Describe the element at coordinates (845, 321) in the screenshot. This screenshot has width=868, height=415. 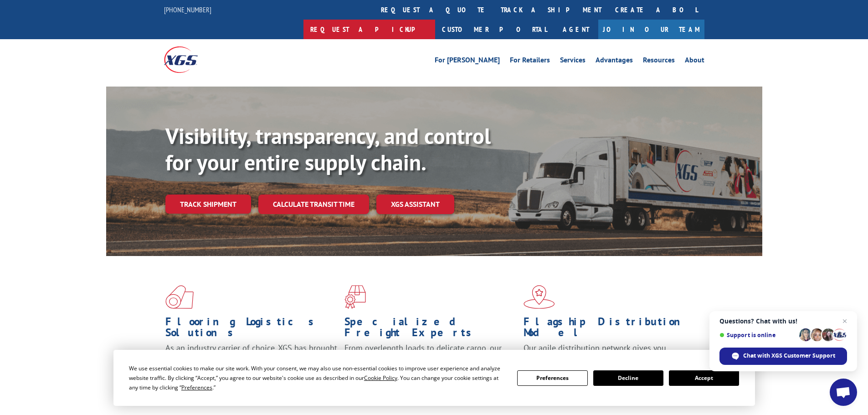
I see `span: Close chat` at that location.